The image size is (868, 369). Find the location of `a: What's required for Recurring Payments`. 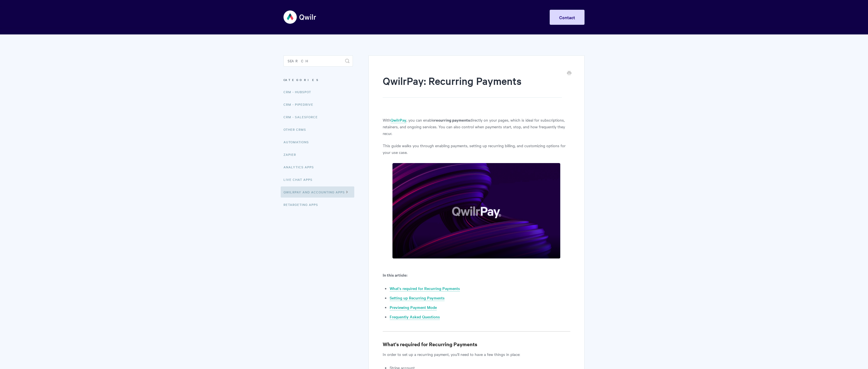

a: What's required for Recurring Payments is located at coordinates (424, 288).